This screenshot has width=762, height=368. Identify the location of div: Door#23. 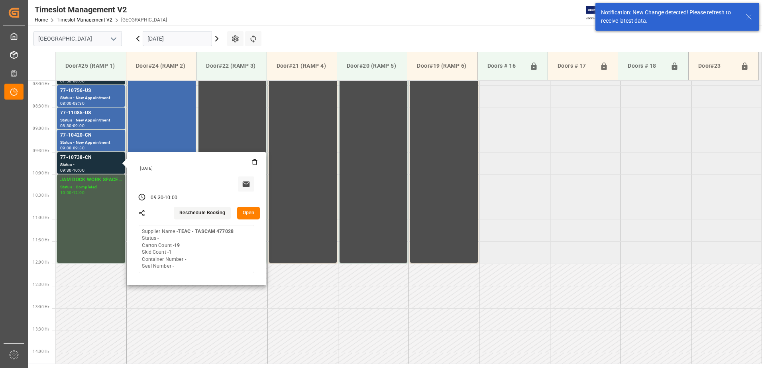
(716, 66).